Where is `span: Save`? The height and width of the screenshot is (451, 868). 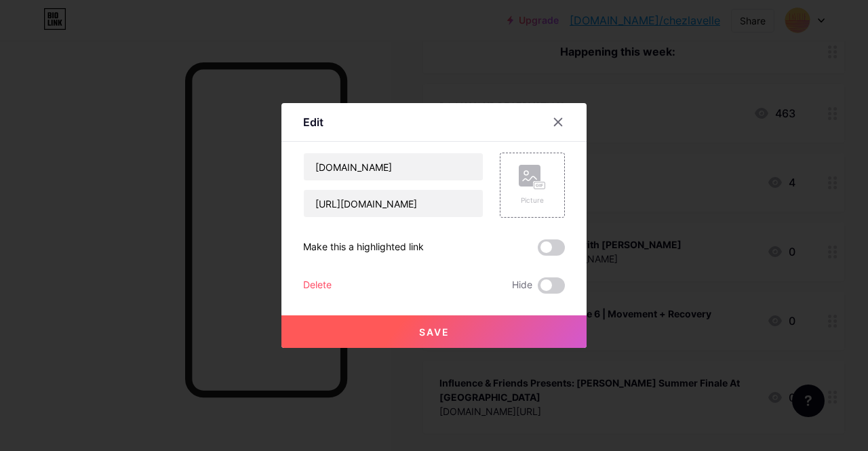
span: Save is located at coordinates (434, 331).